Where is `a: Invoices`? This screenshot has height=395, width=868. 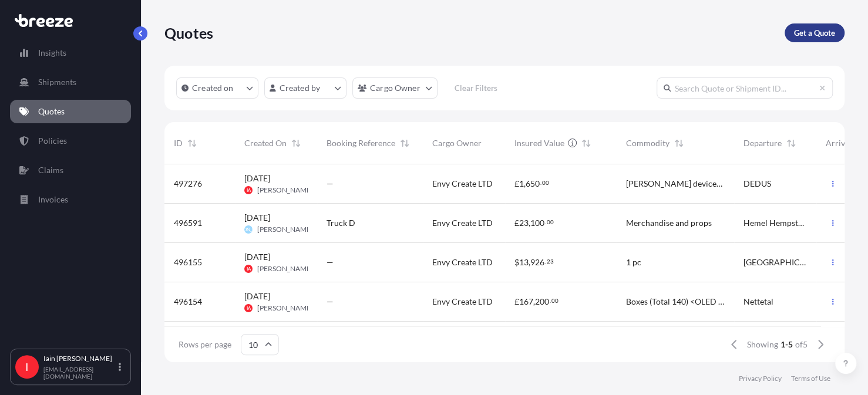
a: Invoices is located at coordinates (70, 200).